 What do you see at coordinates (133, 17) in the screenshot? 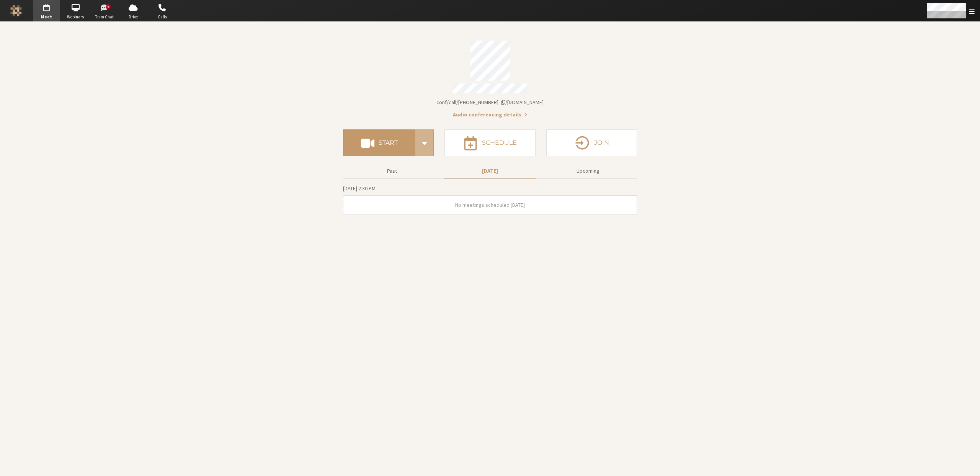
I see `span: Drive` at bounding box center [133, 17].